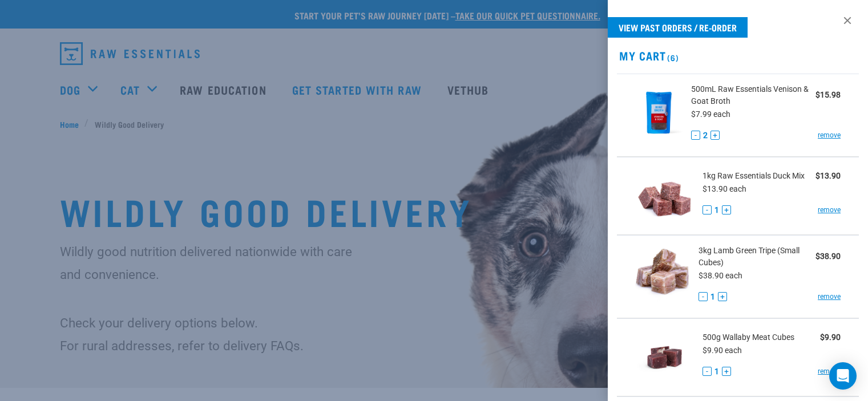 The height and width of the screenshot is (401, 868). I want to click on div: Open Intercom Messenger, so click(843, 376).